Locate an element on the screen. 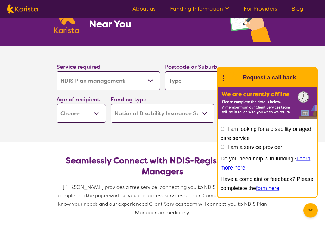 This screenshot has height=225, width=325. img: Karista offline chat form to request call back is located at coordinates (268, 103).